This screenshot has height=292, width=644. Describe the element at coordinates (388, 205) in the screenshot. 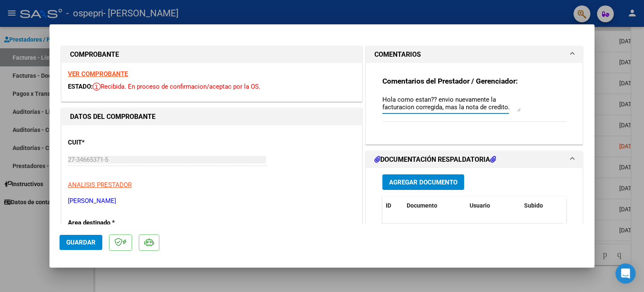

I see `span: ID` at that location.